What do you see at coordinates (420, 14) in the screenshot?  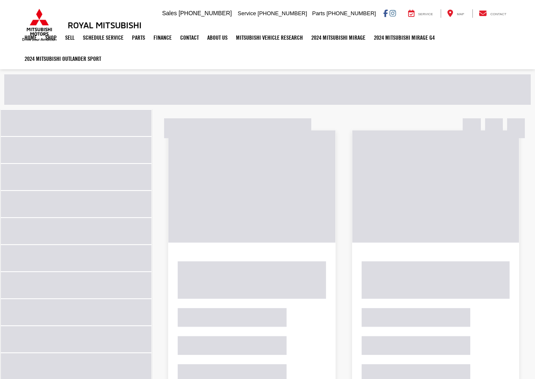 I see `a: Service` at bounding box center [420, 14].